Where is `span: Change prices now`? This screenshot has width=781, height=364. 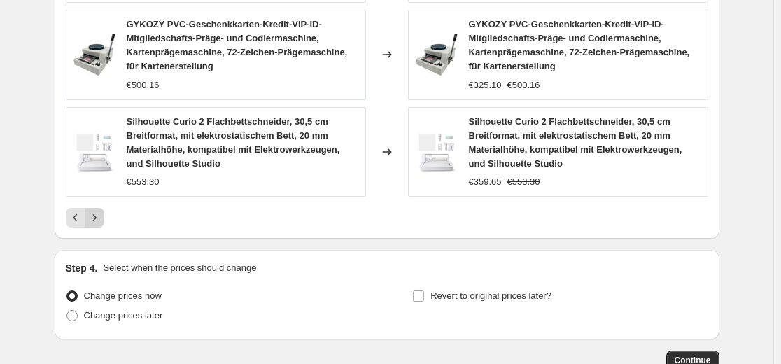
span: Change prices now is located at coordinates (122, 295).